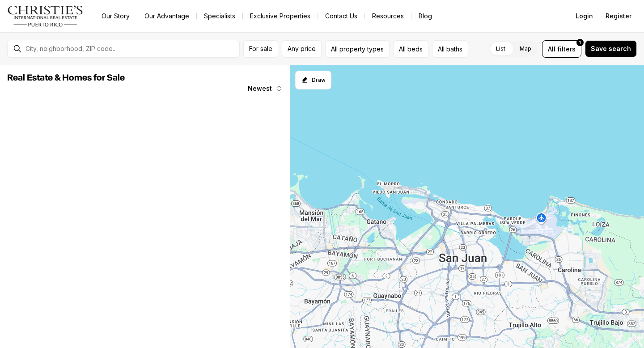 The image size is (644, 348). What do you see at coordinates (411, 49) in the screenshot?
I see `button: All beds` at bounding box center [411, 49].